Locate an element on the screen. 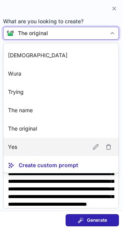 This screenshot has height=229, width=122. p: The name is located at coordinates (20, 110).